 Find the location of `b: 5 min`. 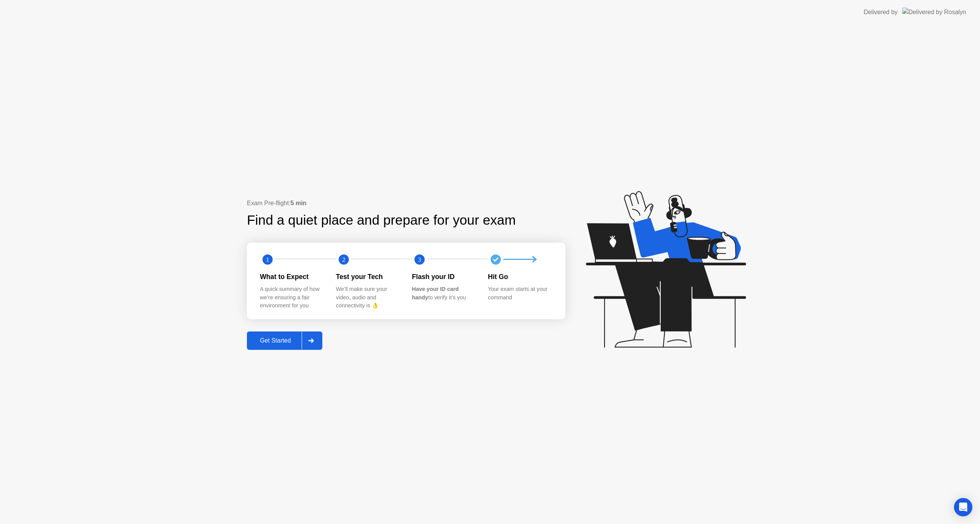

b: 5 min is located at coordinates (299, 202).